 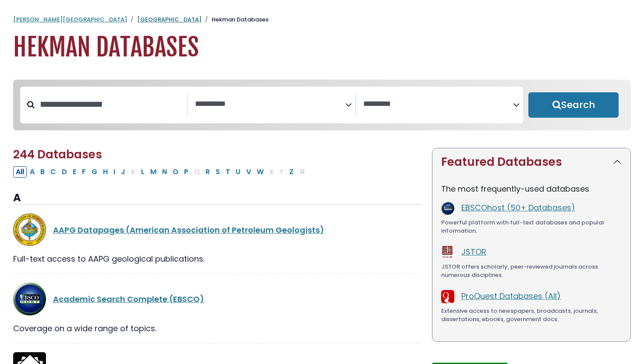 I want to click on button: Featured Databases, so click(x=531, y=162).